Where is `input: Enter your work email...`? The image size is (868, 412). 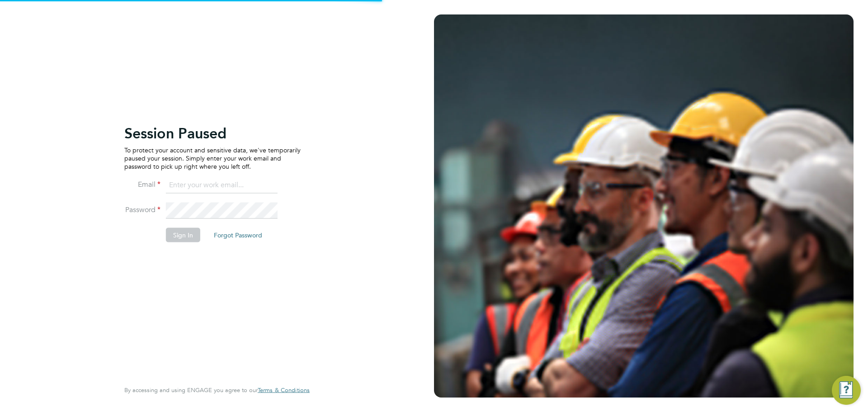
input: Enter your work email... is located at coordinates (222, 185).